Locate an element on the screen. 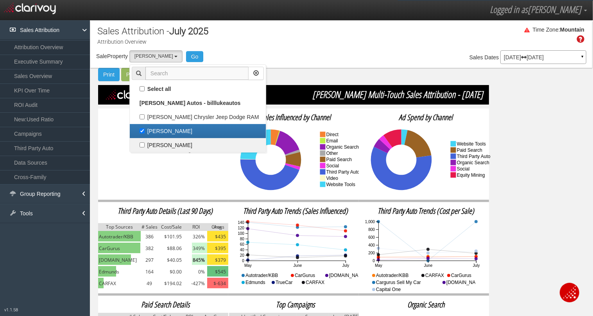 This screenshot has width=593, height=316. text: 600 is located at coordinates (371, 238).